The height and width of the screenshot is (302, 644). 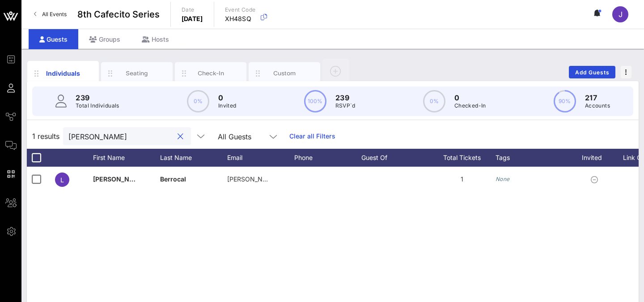 I want to click on div: 1, so click(x=462, y=179).